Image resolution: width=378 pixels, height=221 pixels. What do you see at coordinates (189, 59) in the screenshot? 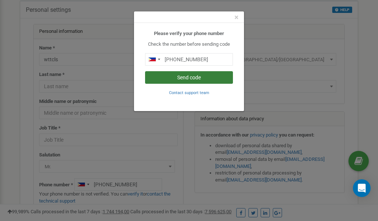
I see `input: 0905 123 4567` at bounding box center [189, 59].